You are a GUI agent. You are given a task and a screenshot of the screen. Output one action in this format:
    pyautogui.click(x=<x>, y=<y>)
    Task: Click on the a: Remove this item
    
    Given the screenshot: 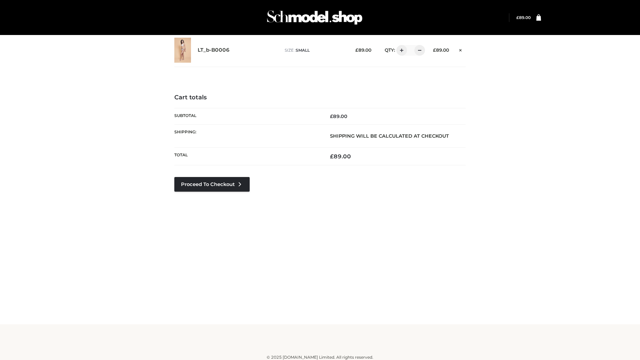 What is the action you would take?
    pyautogui.click(x=461, y=49)
    